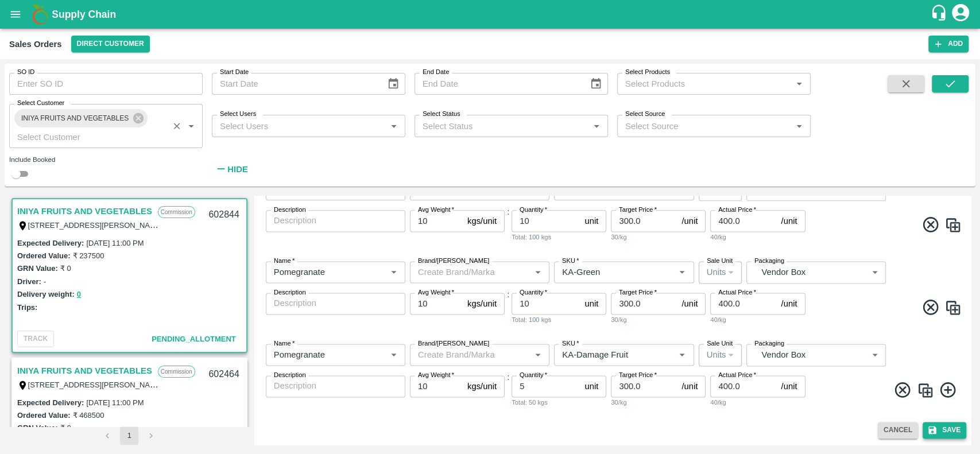  Describe the element at coordinates (16, 14) in the screenshot. I see `button: open drawer` at that location.